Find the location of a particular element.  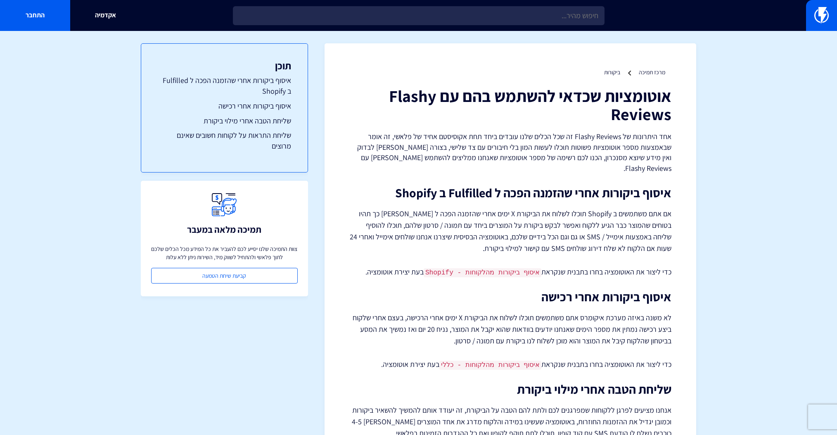

p: צוות התמיכה שלנו יסייע לכם להעביר את כל המידע מכל הכלים שלכם לתוך פלאשי ולהתחיל לשווק מיד, השירות... is located at coordinates (224, 253).